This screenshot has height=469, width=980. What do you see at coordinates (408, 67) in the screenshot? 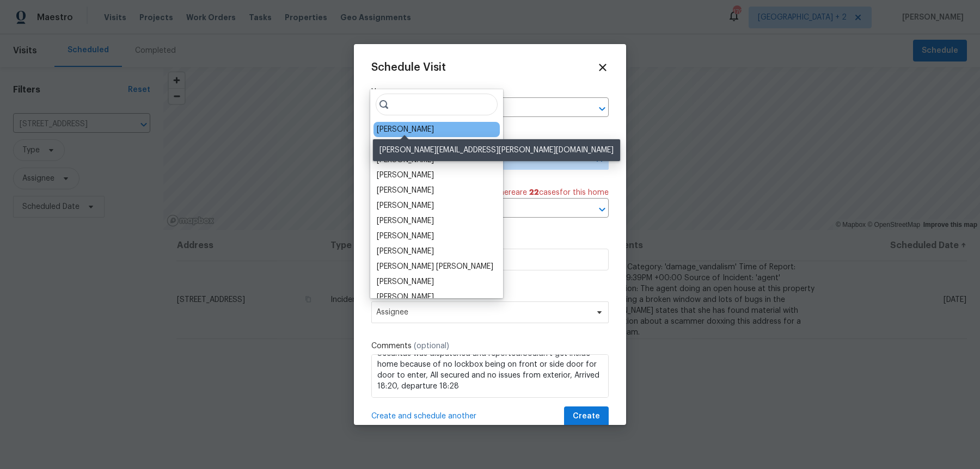
I see `span: Schedule Visit` at bounding box center [408, 67].